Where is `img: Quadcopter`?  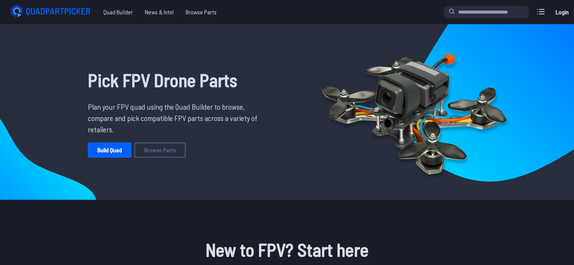
img: Quadcopter is located at coordinates (414, 112).